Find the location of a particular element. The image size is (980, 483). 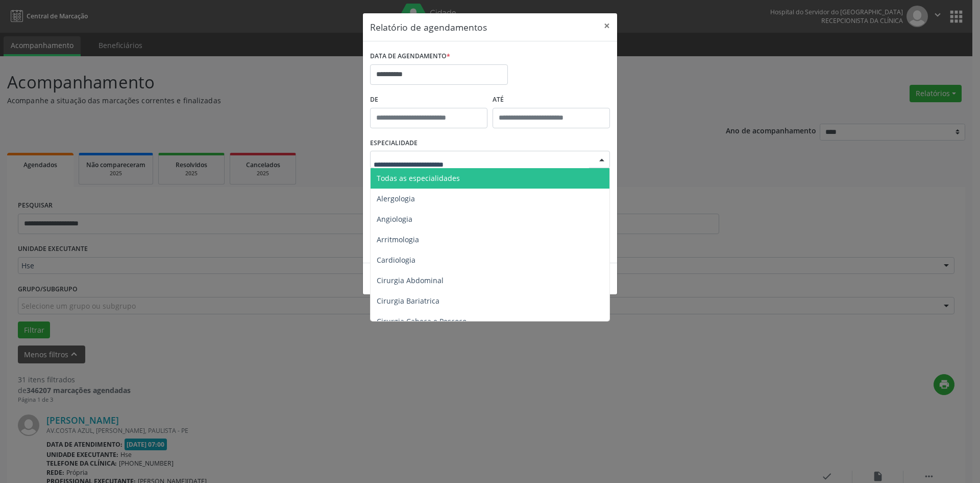

h5: Relatório de agendamentos is located at coordinates (428, 27).